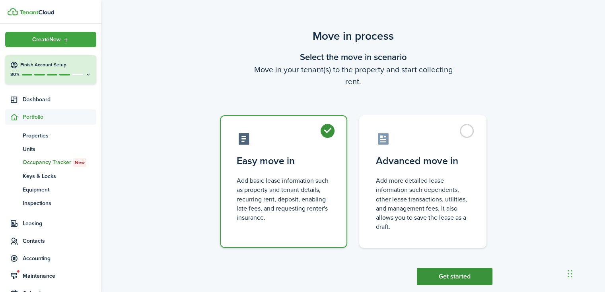 Image resolution: width=605 pixels, height=292 pixels. What do you see at coordinates (51, 99) in the screenshot?
I see `a: Dashboard` at bounding box center [51, 99].